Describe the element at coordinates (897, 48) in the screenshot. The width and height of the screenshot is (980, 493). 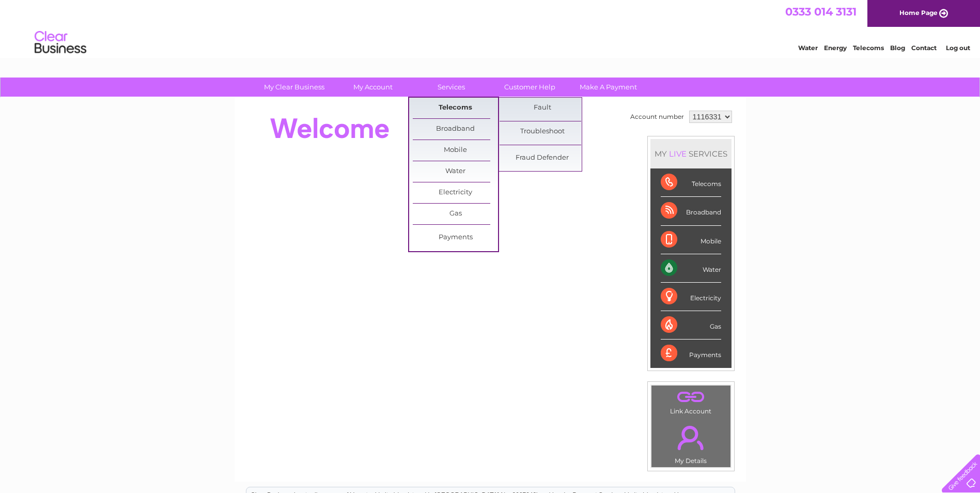
I see `a: Blog` at that location.